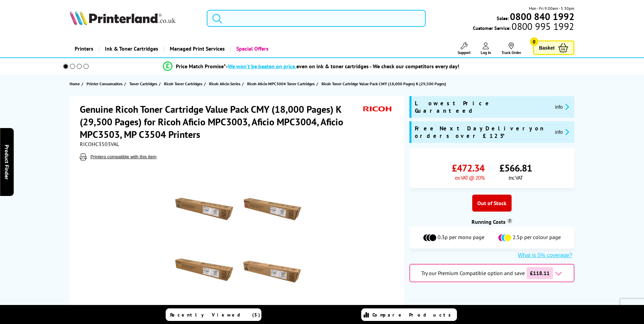 The image size is (644, 324). Describe the element at coordinates (215, 315) in the screenshot. I see `span: Recently Viewed (5)` at that location.